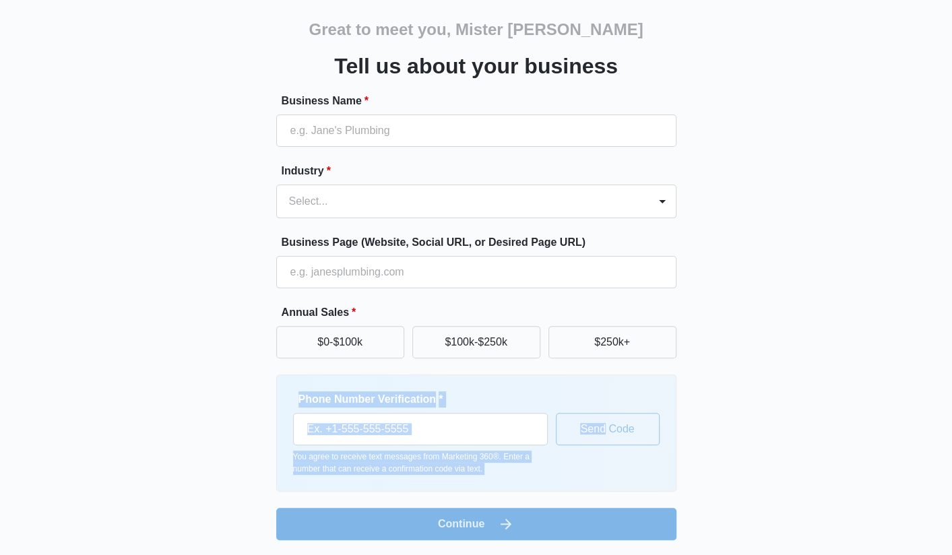 Image resolution: width=952 pixels, height=555 pixels. I want to click on p: You agree to receive text messages from Marketing 360®. Enter a number that can receive a confirm..., so click(421, 463).